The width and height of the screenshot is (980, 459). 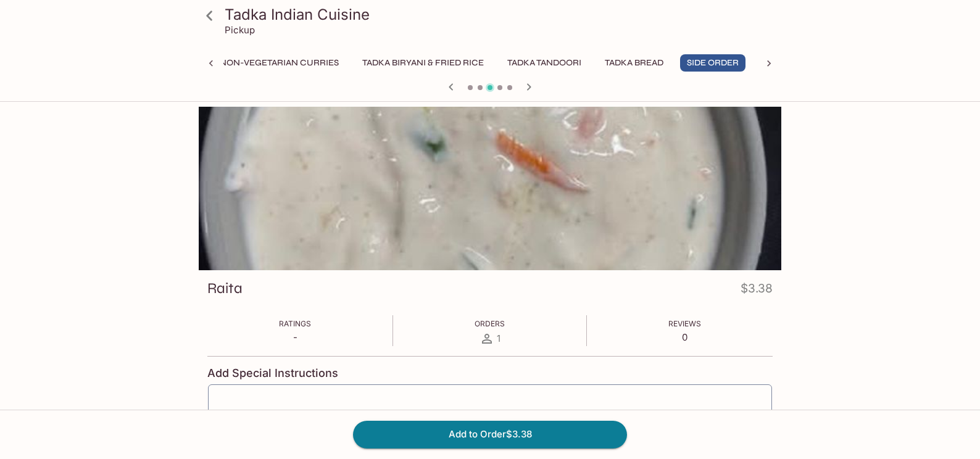 What do you see at coordinates (783, 63) in the screenshot?
I see `button: Dessert` at bounding box center [783, 63].